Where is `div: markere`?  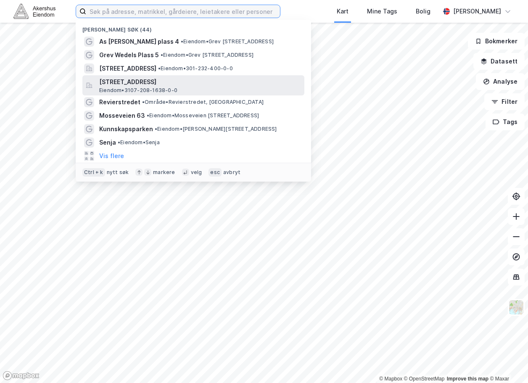 div: markere is located at coordinates (164, 172).